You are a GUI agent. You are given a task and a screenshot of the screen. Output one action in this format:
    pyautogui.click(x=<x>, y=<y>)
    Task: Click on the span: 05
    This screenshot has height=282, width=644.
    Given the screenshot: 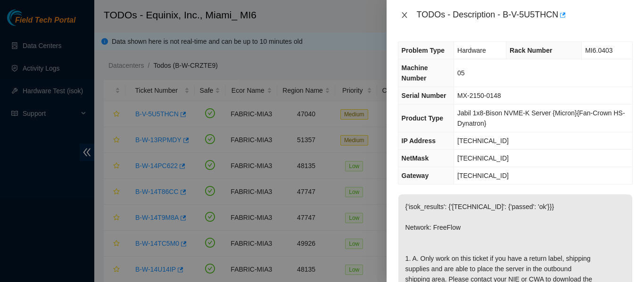 What is the action you would take?
    pyautogui.click(x=461, y=73)
    